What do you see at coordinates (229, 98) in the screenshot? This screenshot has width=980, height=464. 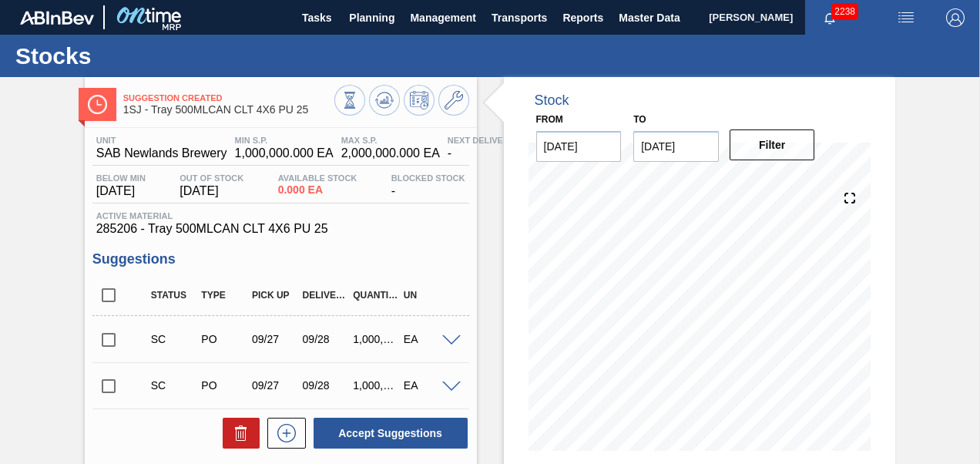 I see `span: Suggestion Created` at bounding box center [229, 98].